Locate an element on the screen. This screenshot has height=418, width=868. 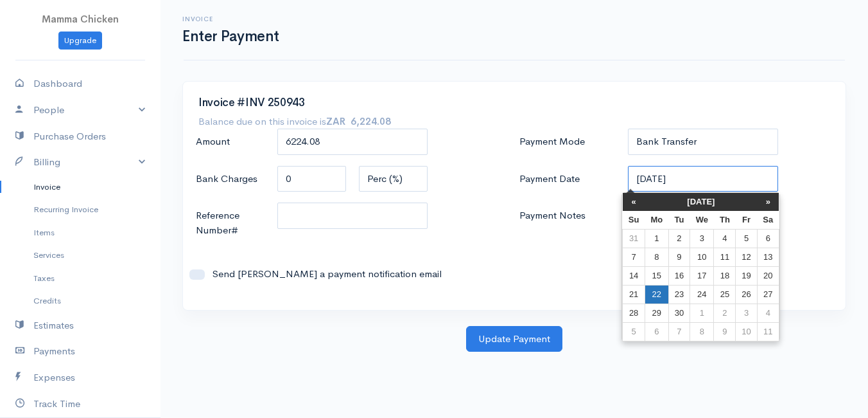
td: 29 is located at coordinates (656, 312).